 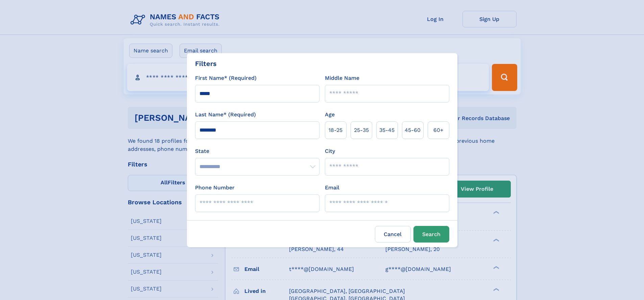 What do you see at coordinates (342, 78) in the screenshot?
I see `label: Middle Name` at bounding box center [342, 78].